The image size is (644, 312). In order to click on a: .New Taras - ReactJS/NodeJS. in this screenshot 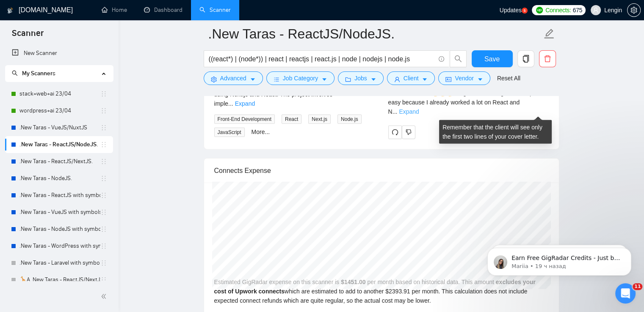, I will do `click(60, 145)`.